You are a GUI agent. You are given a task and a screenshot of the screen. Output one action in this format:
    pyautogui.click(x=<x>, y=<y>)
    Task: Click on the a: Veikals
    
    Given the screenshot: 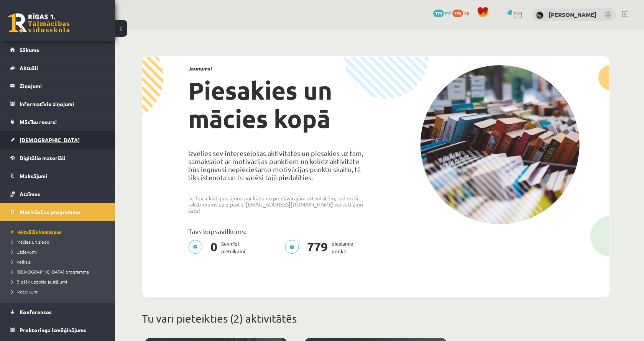 What is the action you would take?
    pyautogui.click(x=59, y=262)
    